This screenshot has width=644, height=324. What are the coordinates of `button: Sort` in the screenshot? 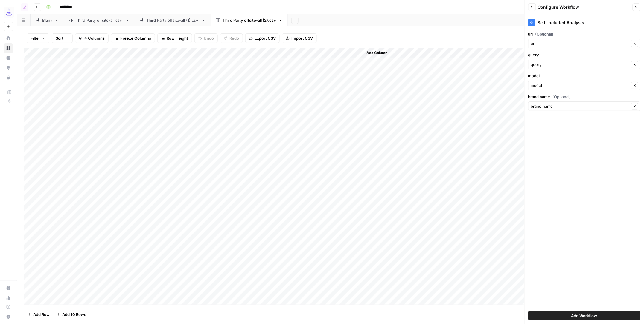 It's located at (62, 38).